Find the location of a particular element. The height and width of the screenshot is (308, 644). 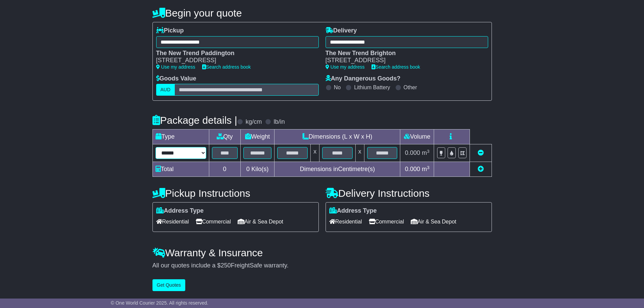

label: Pickup is located at coordinates (170, 30).